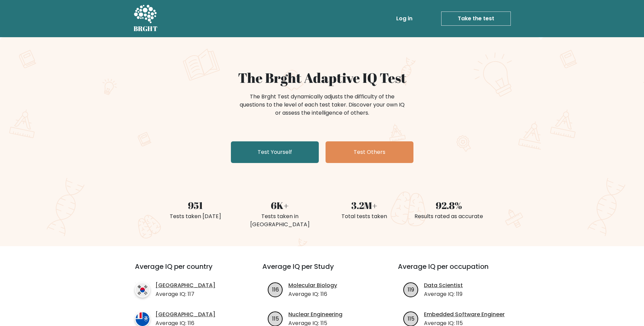 This screenshot has height=326, width=644. I want to click on a: Molecular Biology, so click(313, 285).